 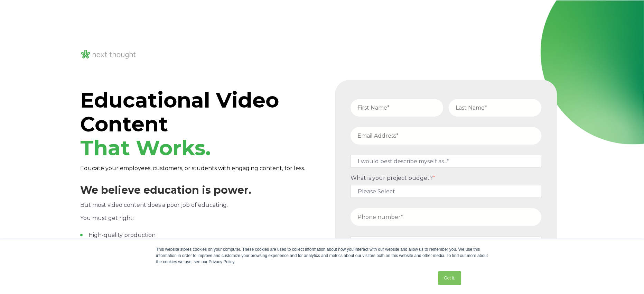 What do you see at coordinates (146, 147) in the screenshot?
I see `span: That Works.` at bounding box center [146, 147].